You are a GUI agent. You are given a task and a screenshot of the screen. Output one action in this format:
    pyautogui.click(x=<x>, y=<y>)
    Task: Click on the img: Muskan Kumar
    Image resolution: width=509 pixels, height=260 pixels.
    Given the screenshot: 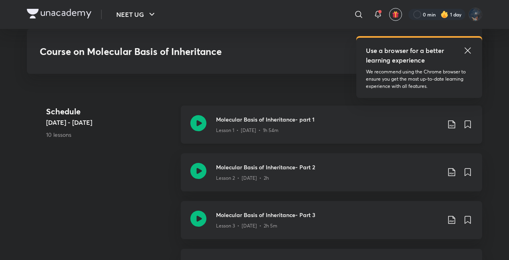 What is the action you would take?
    pyautogui.click(x=475, y=14)
    